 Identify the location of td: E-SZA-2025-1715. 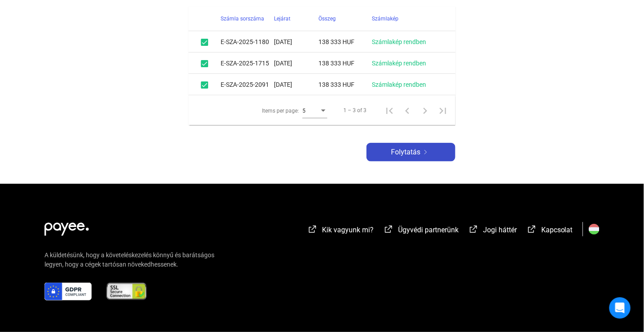
(248, 63).